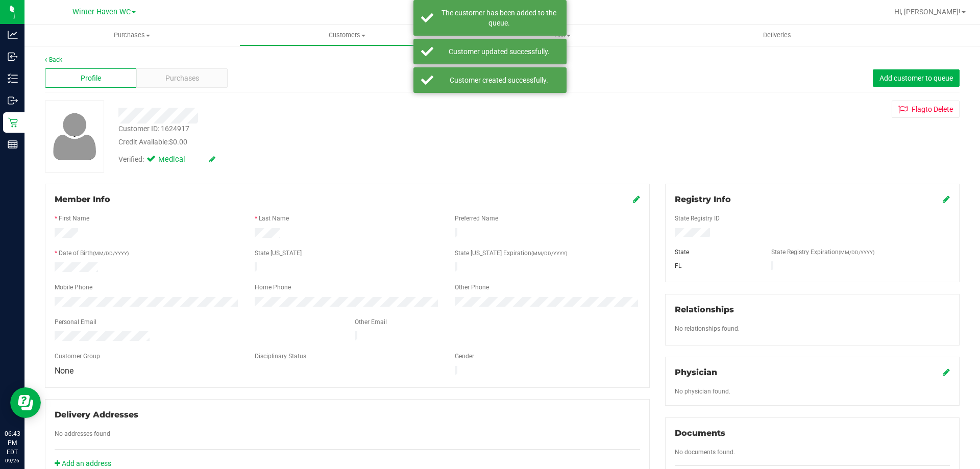  What do you see at coordinates (703, 199) in the screenshot?
I see `span: Registry Info` at bounding box center [703, 199].